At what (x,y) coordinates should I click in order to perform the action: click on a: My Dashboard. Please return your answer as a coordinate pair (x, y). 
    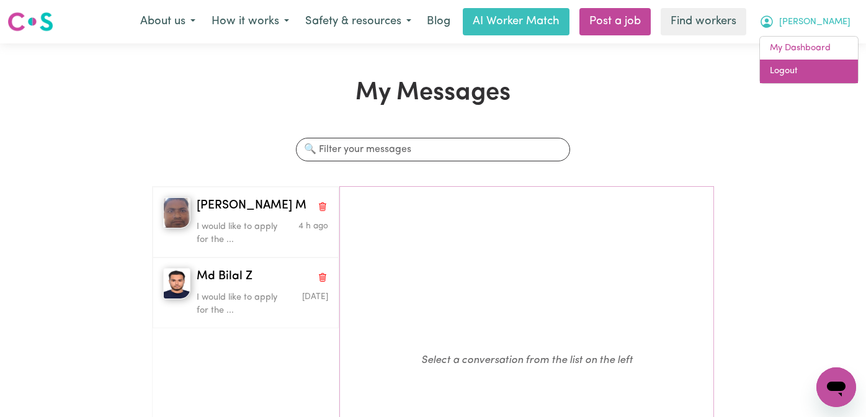
    Looking at the image, I should click on (809, 48).